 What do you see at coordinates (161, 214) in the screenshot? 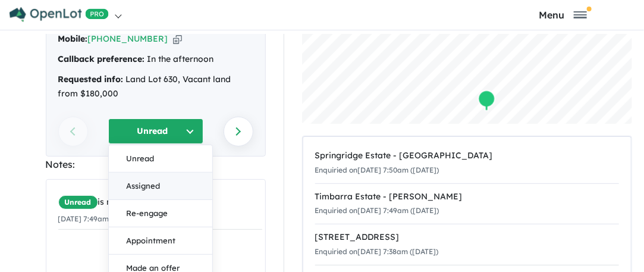
I see `button: Re-engage` at bounding box center [161, 214].